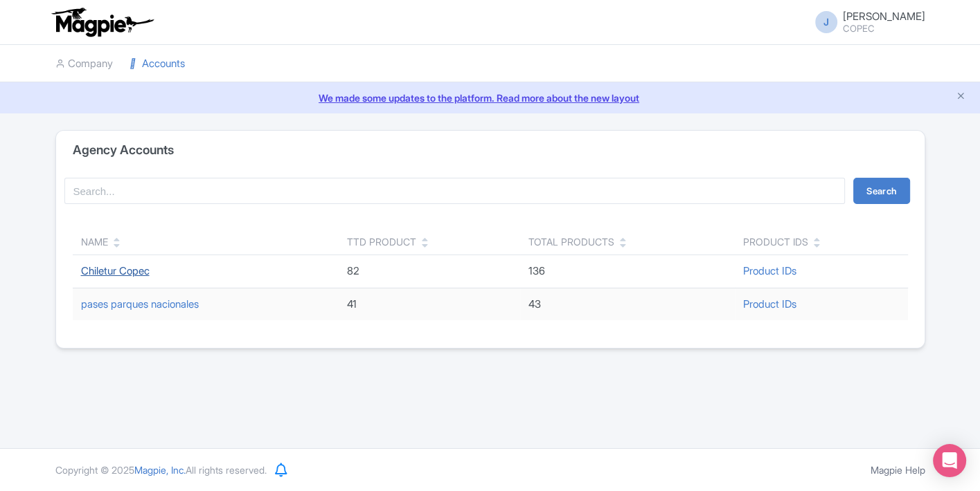  What do you see at coordinates (826, 22) in the screenshot?
I see `span: J` at bounding box center [826, 22].